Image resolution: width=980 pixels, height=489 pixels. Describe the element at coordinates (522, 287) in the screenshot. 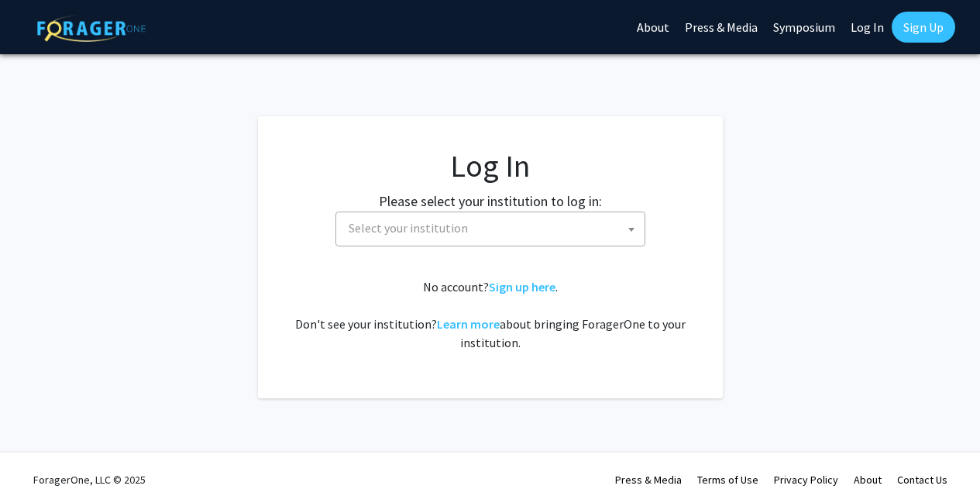

I see `a: Sign up here` at that location.